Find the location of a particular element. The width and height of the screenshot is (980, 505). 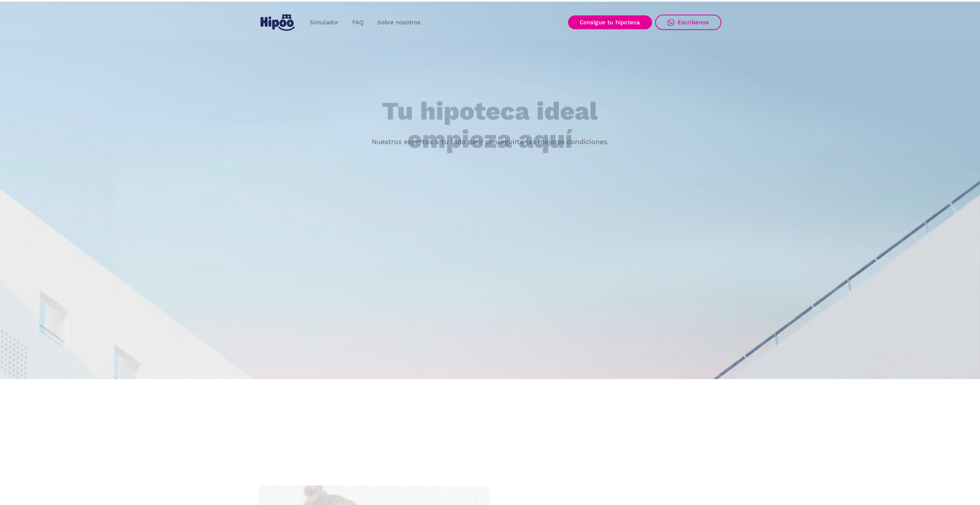

a: Simulador is located at coordinates (324, 23).